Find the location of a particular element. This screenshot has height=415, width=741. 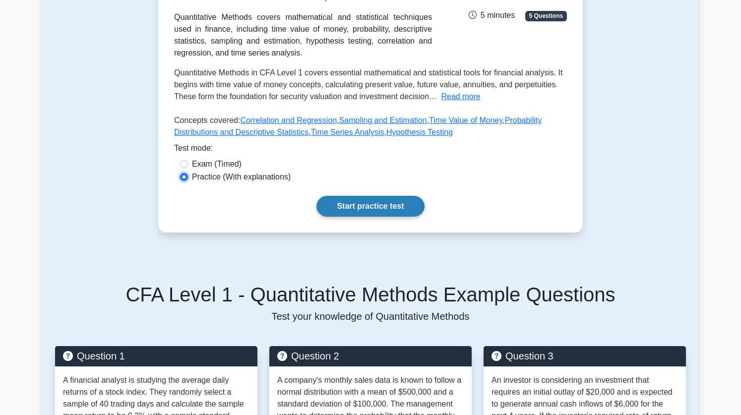

label: Exam (Timed) is located at coordinates (217, 164).